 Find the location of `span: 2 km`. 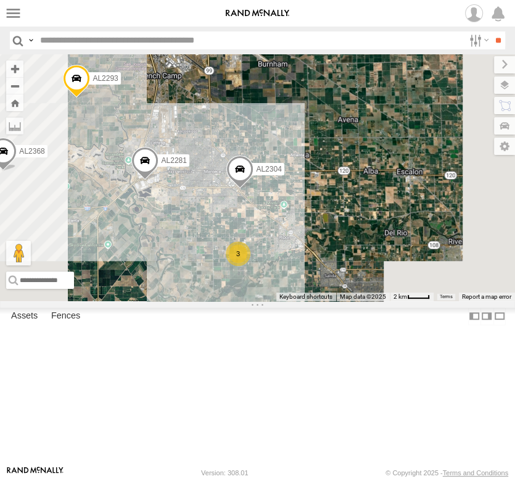

span: 2 km is located at coordinates (400, 296).